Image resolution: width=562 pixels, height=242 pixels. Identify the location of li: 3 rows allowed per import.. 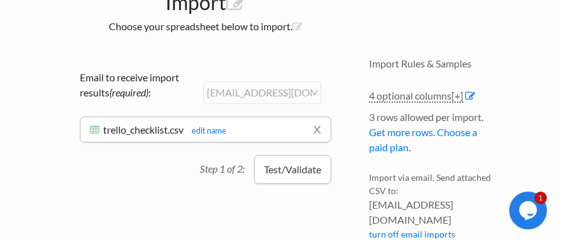
(432, 135).